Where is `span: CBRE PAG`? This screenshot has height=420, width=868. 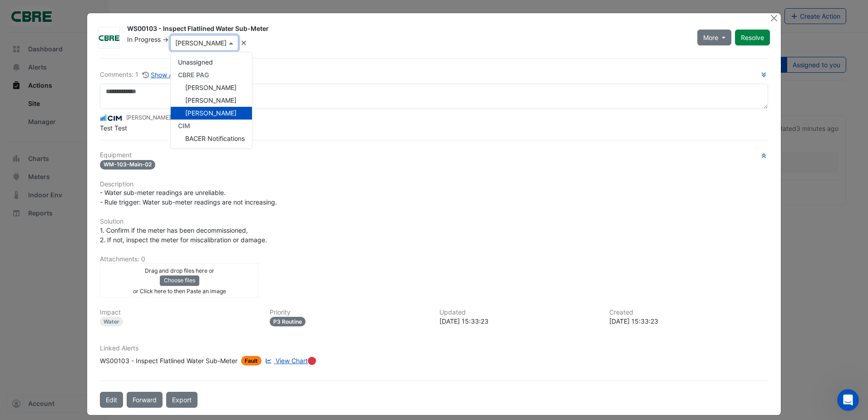
span: CBRE PAG is located at coordinates (193, 75).